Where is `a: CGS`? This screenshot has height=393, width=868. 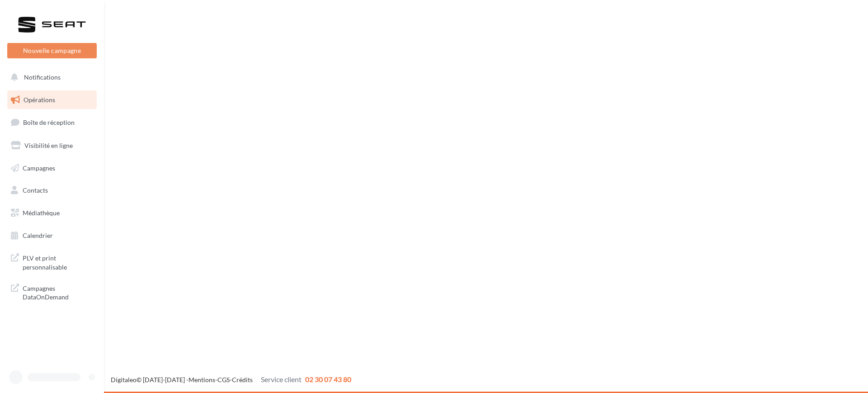 a: CGS is located at coordinates (223, 379).